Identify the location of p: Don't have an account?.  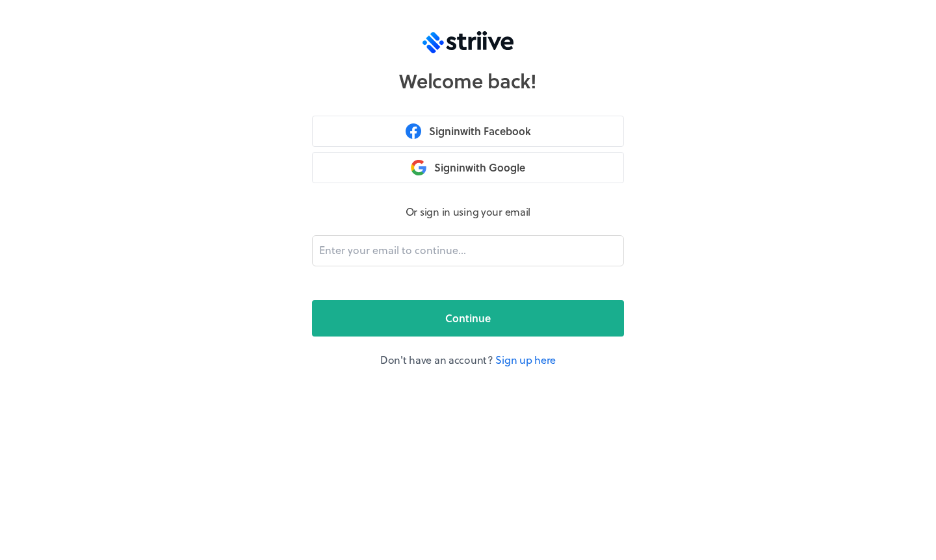
(468, 360).